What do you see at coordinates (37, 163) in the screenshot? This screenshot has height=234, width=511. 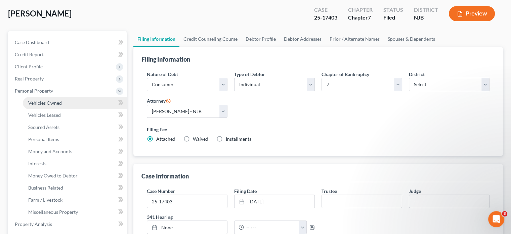 I see `span: Interests` at bounding box center [37, 163].